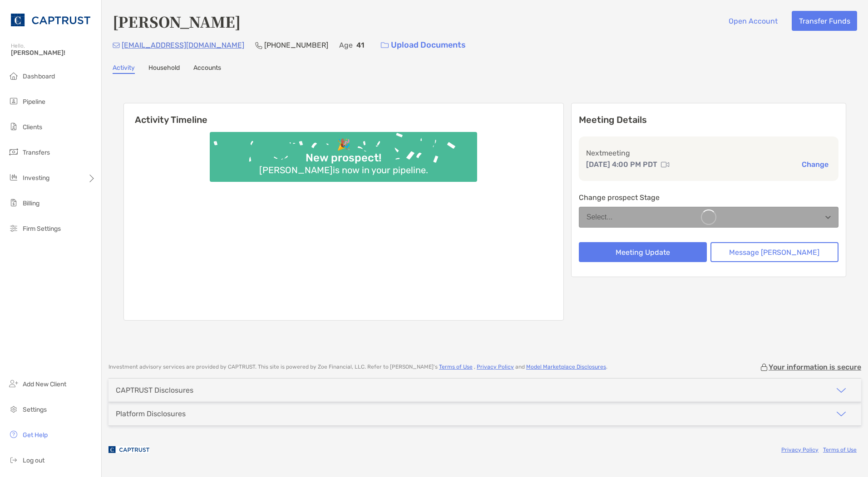 This screenshot has width=868, height=477. What do you see at coordinates (13, 228) in the screenshot?
I see `img: firm-settings icon` at bounding box center [13, 228].